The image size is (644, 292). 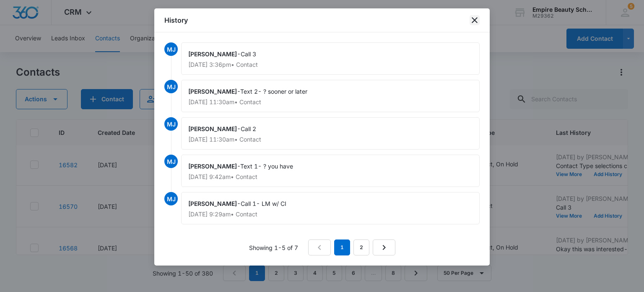 I want to click on a: Next Page, so click(x=384, y=247).